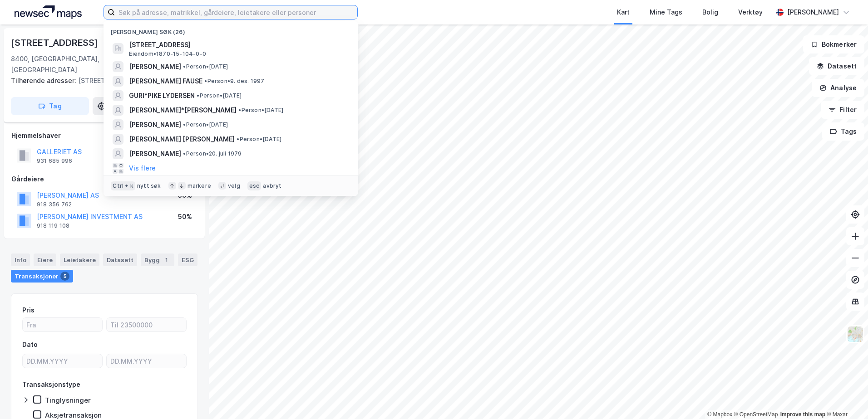 The height and width of the screenshot is (419, 868). What do you see at coordinates (234, 81) in the screenshot?
I see `span: Person • 9. des. 1997` at bounding box center [234, 81].